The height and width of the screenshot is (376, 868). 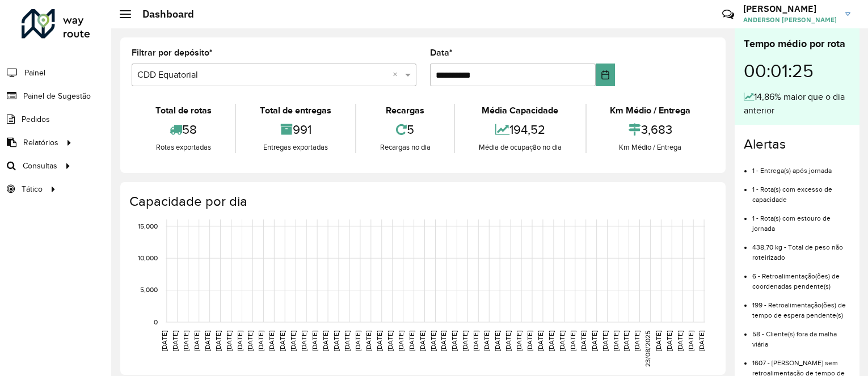 What do you see at coordinates (405, 147) in the screenshot?
I see `div: Recargas no dia` at bounding box center [405, 147].